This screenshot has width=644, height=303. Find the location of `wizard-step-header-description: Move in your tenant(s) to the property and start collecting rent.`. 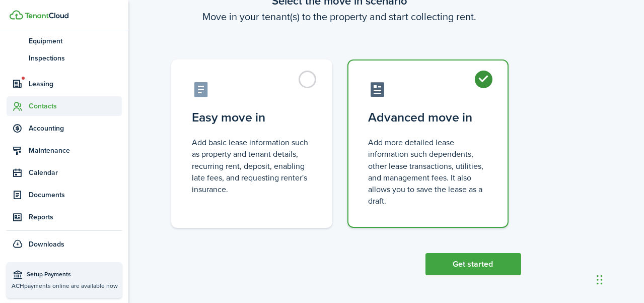

wizard-step-header-description: Move in your tenant(s) to the property and start collecting rent. is located at coordinates (340, 17).